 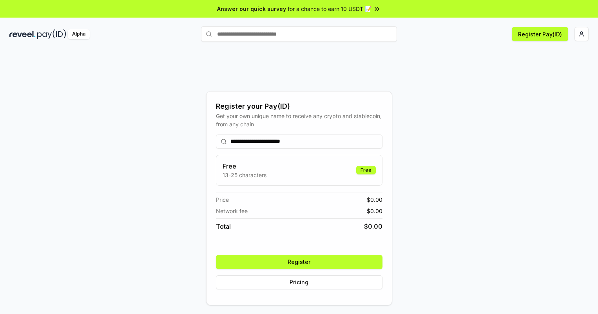 What do you see at coordinates (299, 283) in the screenshot?
I see `button: Pricing` at bounding box center [299, 283].